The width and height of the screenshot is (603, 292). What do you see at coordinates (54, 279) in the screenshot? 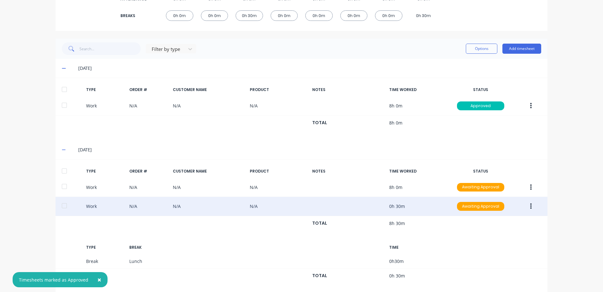
I see `div: Timesheets marked as Approved` at bounding box center [54, 279].